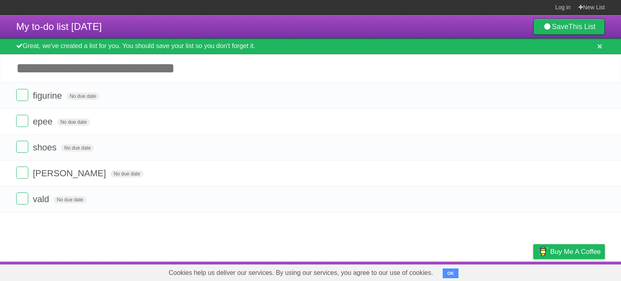 The height and width of the screenshot is (281, 621). What do you see at coordinates (533, 271) in the screenshot?
I see `a: Privacy` at bounding box center [533, 271].